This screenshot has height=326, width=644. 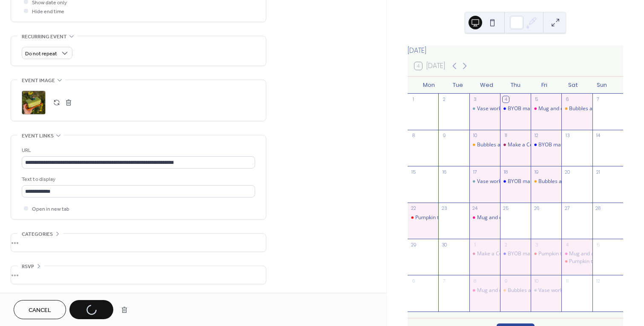 I want to click on div: Tue, so click(x=458, y=85).